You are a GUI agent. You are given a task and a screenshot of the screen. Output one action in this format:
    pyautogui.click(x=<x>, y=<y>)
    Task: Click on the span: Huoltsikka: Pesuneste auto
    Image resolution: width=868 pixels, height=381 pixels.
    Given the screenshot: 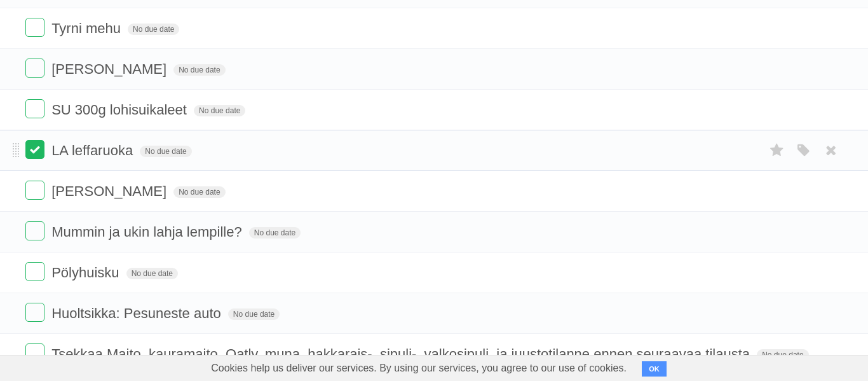 What is the action you would take?
    pyautogui.click(x=138, y=313)
    